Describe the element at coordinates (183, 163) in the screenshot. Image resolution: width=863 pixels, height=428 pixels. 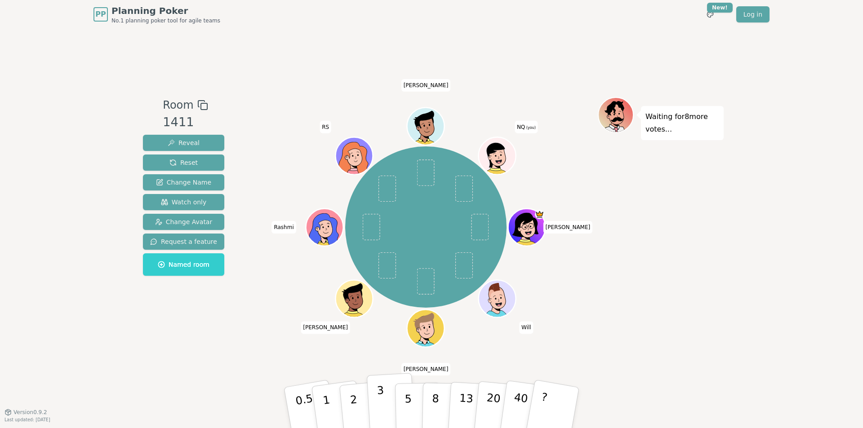
I see `span: Reset` at that location.